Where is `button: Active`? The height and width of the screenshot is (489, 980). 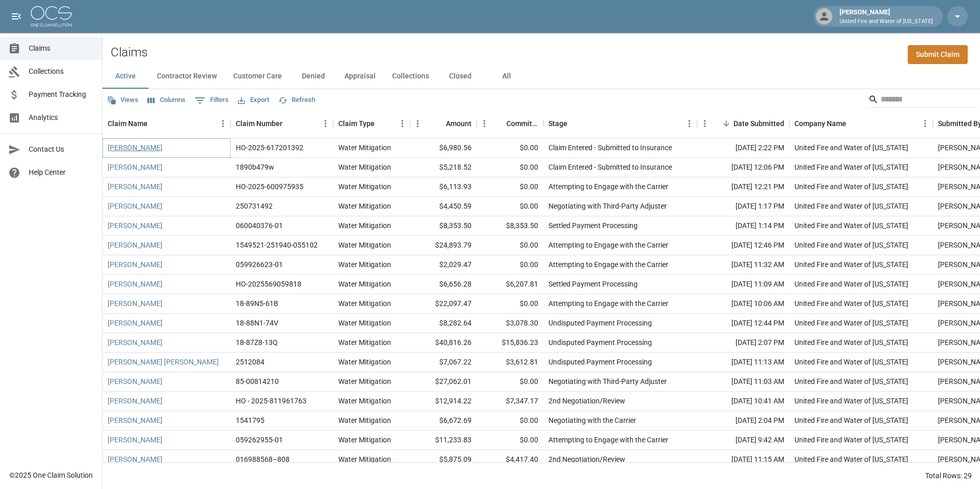
button: Active is located at coordinates (125, 76).